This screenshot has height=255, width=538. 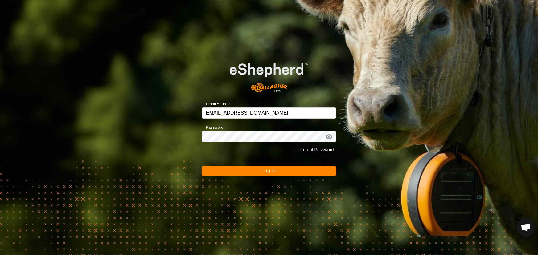 I want to click on img: E-shepherd Logo, so click(x=269, y=75).